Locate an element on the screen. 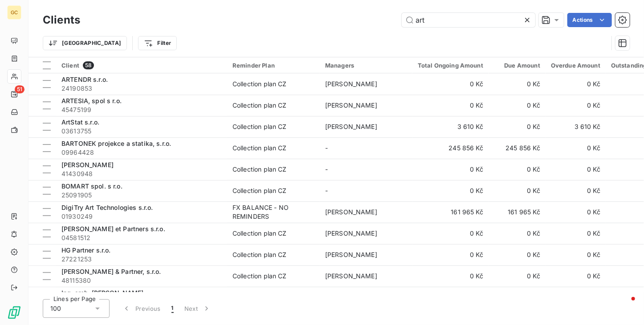  span: DigiTry Art Technologies s.r.o. is located at coordinates (107, 207).